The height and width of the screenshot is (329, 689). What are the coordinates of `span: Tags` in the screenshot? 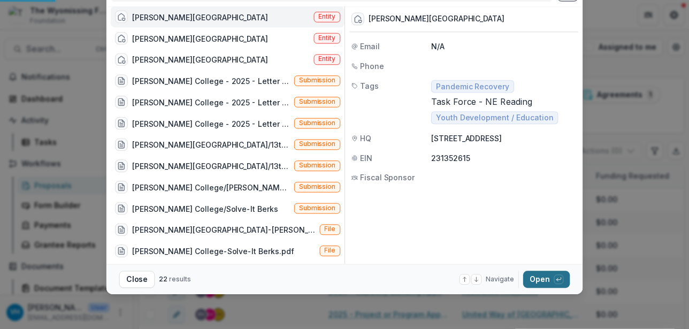 It's located at (369, 86).